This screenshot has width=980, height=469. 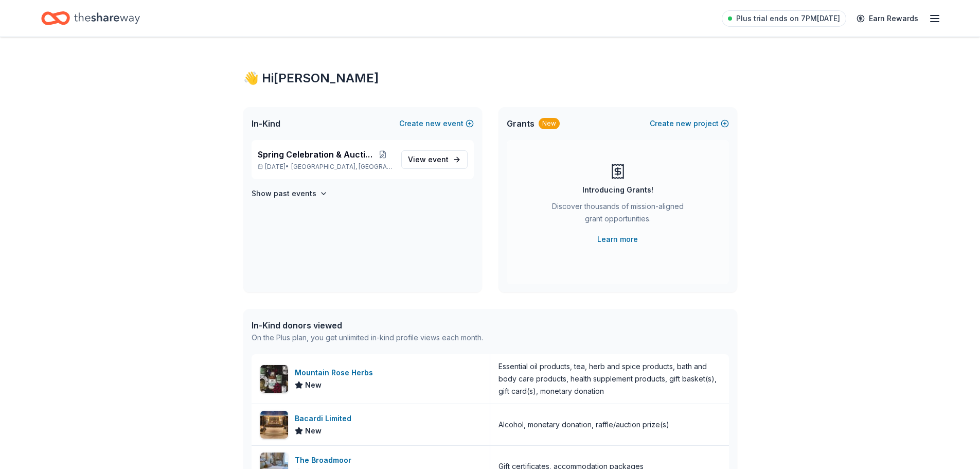 What do you see at coordinates (367, 338) in the screenshot?
I see `div: On the Plus plan, you get unlimited in-kind profile views each month.` at bounding box center [367, 338].